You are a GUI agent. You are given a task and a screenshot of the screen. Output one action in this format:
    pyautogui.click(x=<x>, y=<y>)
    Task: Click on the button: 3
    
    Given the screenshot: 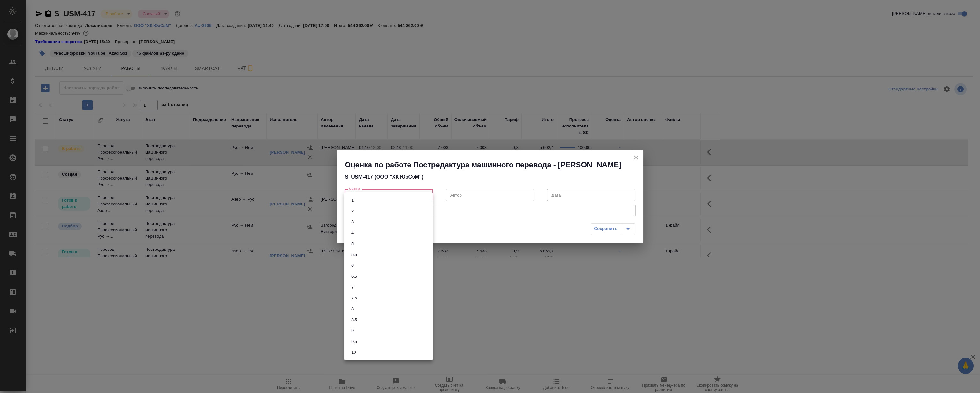 What is the action you would take?
    pyautogui.click(x=352, y=222)
    